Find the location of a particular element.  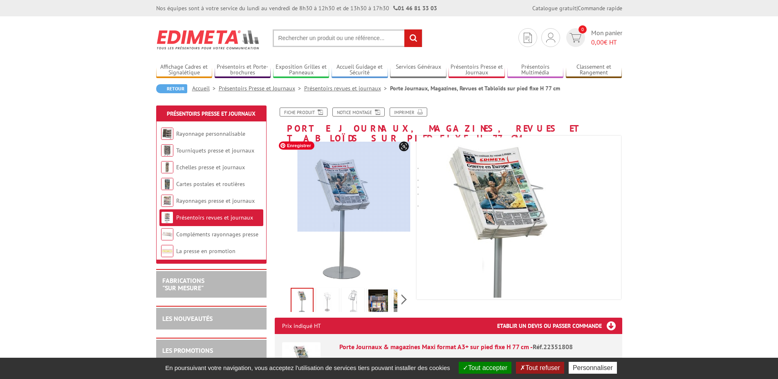

p: 1 case A3+ portrait inclinée, pour environ 13 cm de journaux, magazines et documentations Largeur... is located at coordinates (477, 365).